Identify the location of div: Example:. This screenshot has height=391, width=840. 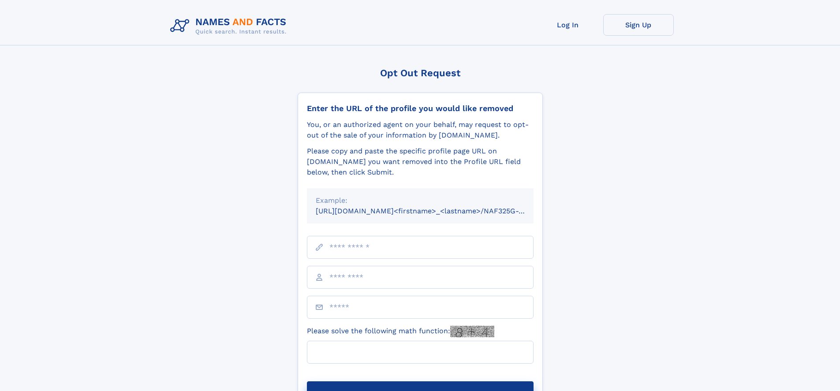
(420, 201).